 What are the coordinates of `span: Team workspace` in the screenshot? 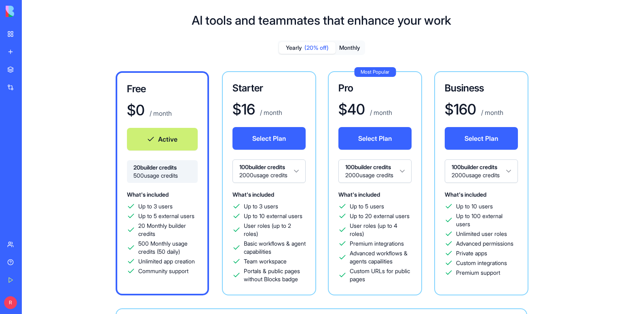 It's located at (265, 261).